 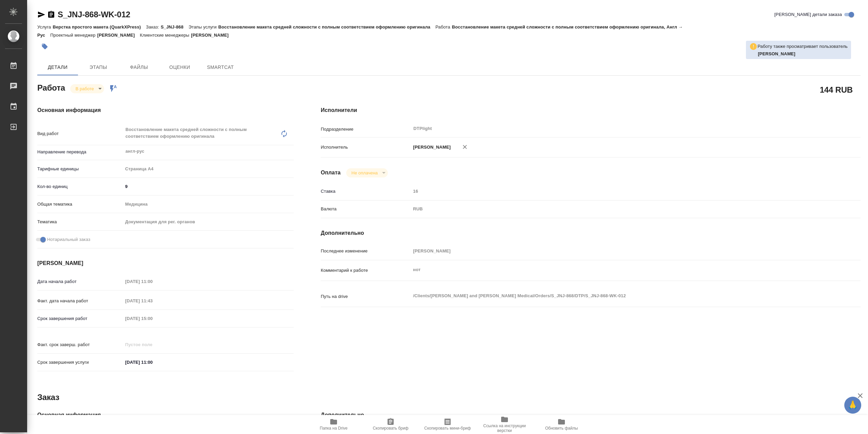 I want to click on p: Срок завершения услуги, so click(x=80, y=362).